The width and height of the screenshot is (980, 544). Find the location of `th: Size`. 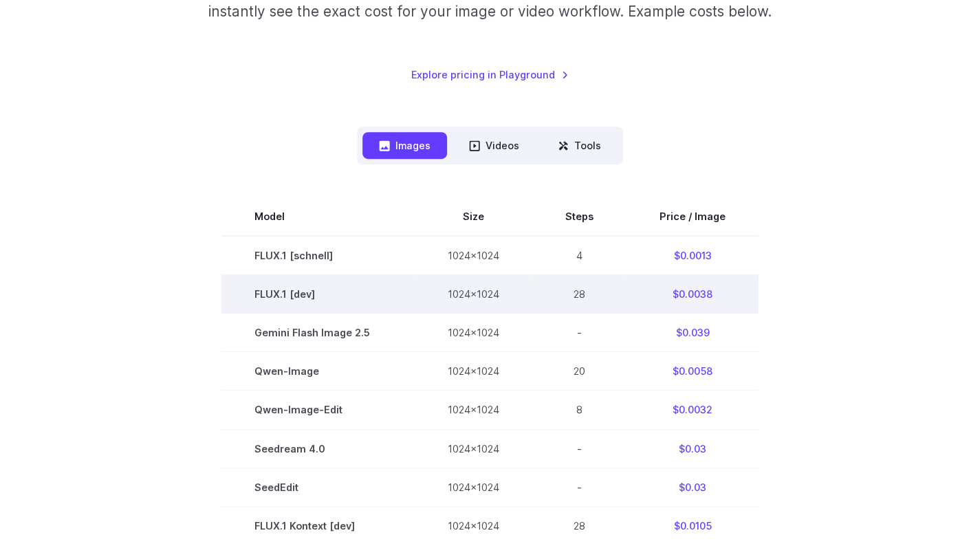

th: Size is located at coordinates (473, 217).